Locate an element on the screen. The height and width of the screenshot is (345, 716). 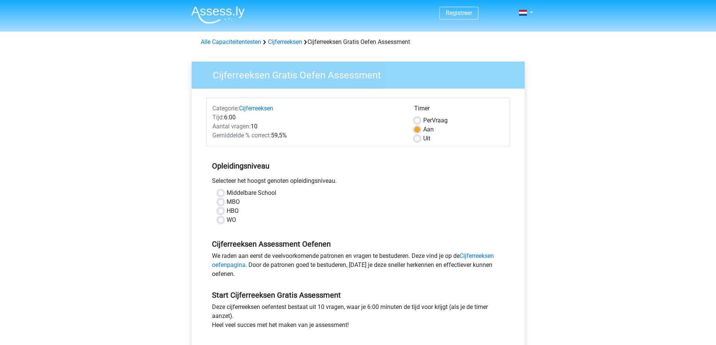
label: HBO is located at coordinates (233, 211).